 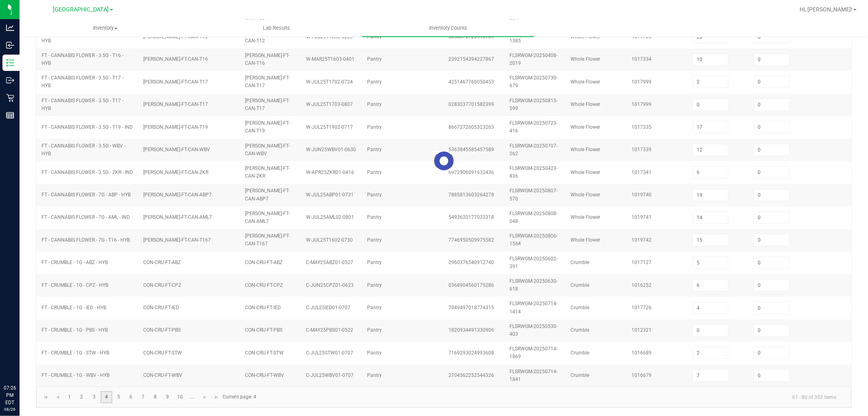 I want to click on span: Go to the previous page, so click(x=58, y=397).